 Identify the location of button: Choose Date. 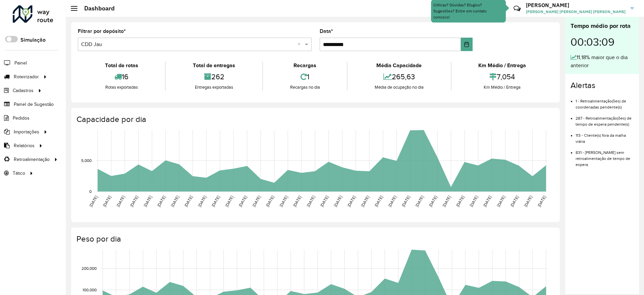
(466, 44).